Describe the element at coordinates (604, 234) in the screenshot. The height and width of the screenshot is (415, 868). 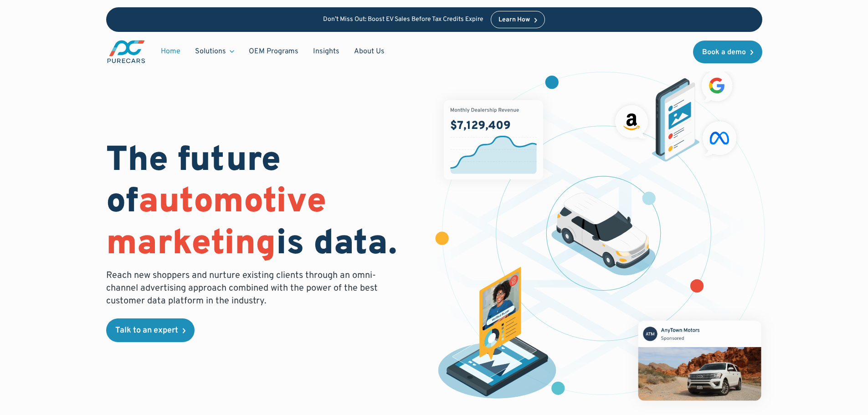
I see `img: illustration of a vehicle` at that location.